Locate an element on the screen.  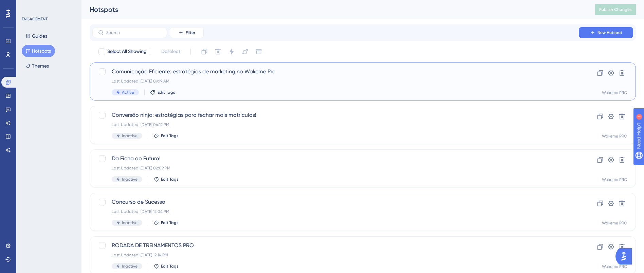
button: Filter is located at coordinates (187, 33).